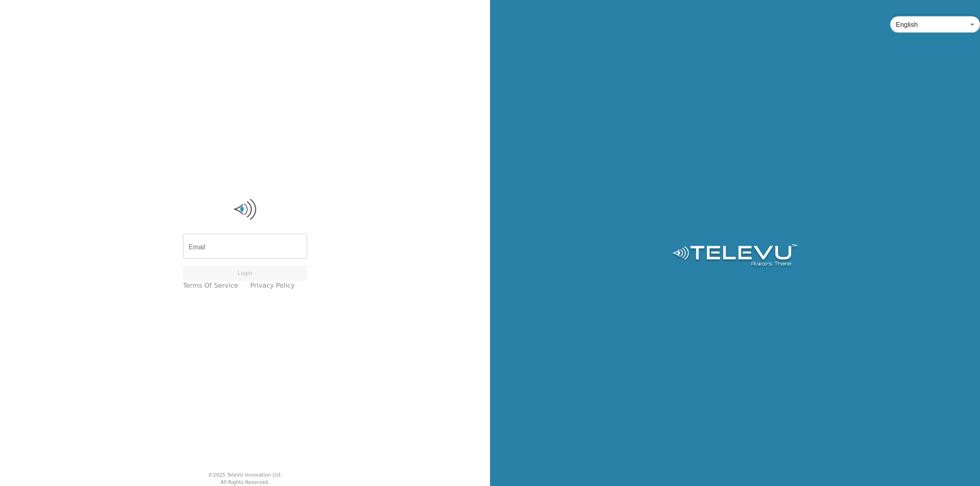 The height and width of the screenshot is (486, 980). Describe the element at coordinates (935, 25) in the screenshot. I see `div: English` at that location.